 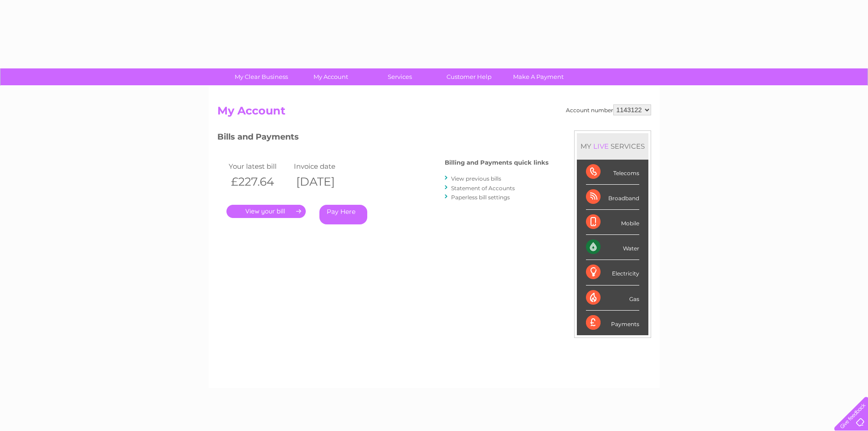 I want to click on div: Account number, so click(x=608, y=110).